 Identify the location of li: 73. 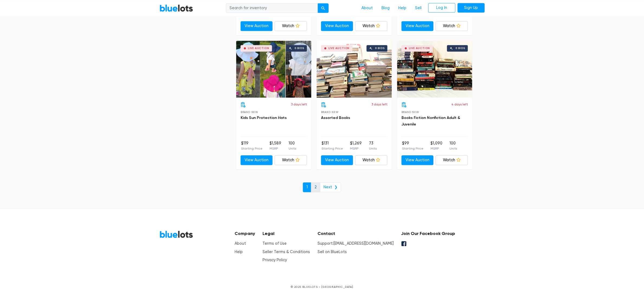
(373, 145).